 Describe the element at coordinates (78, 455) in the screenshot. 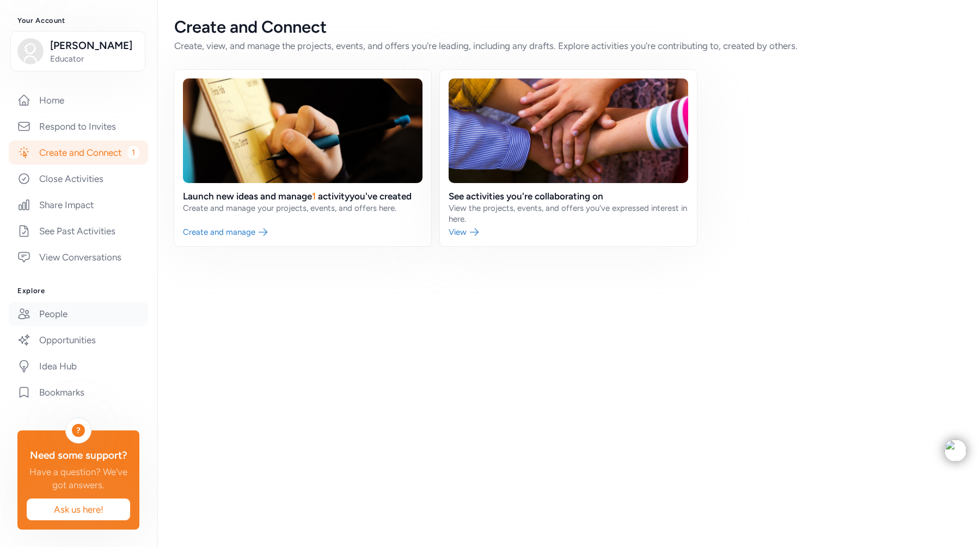

I see `div: Need some support?` at that location.